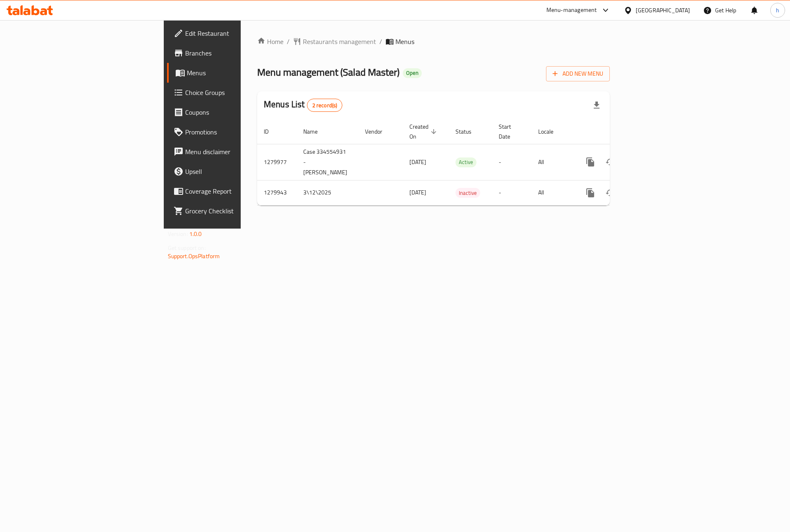  What do you see at coordinates (325, 105) in the screenshot?
I see `span: 2 record(s)` at bounding box center [325, 105].